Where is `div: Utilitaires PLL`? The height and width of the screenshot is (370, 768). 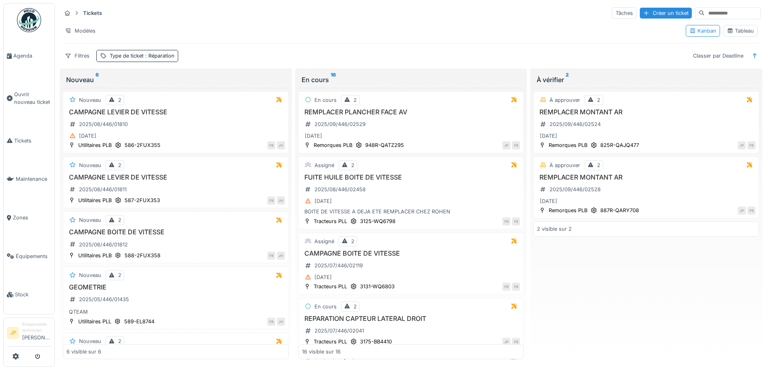
div: Utilitaires PLL is located at coordinates (95, 322).